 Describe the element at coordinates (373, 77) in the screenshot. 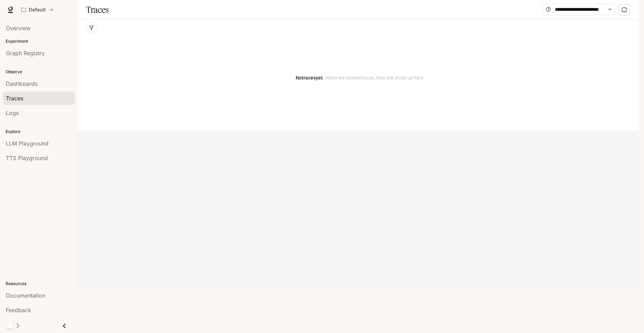

I see `span: When we receive traces , they will show up here` at that location.